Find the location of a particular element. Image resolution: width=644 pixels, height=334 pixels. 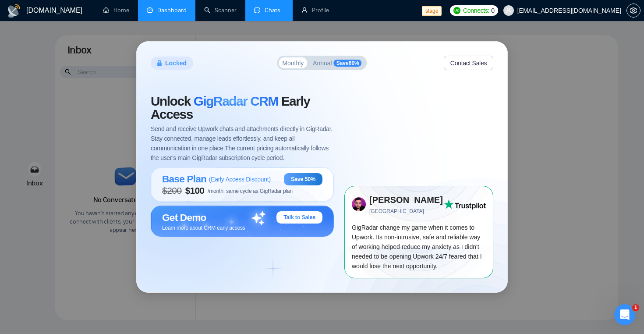

button: Monthly is located at coordinates (293, 62).